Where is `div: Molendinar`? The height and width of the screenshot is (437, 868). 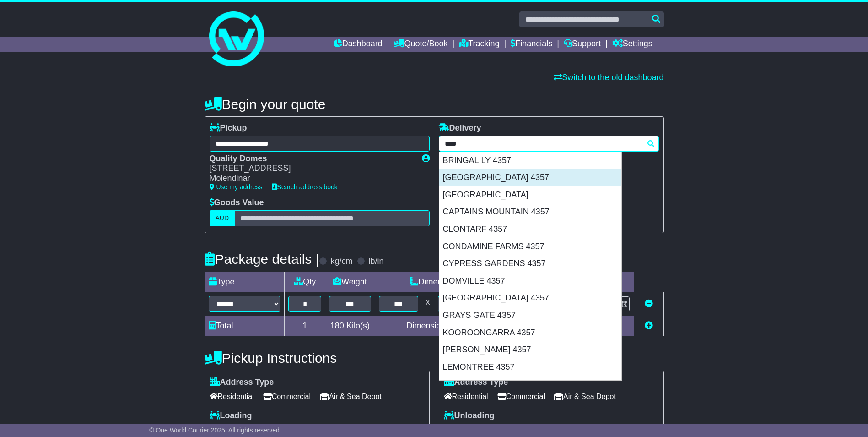 div: Molendinar is located at coordinates (311, 178).